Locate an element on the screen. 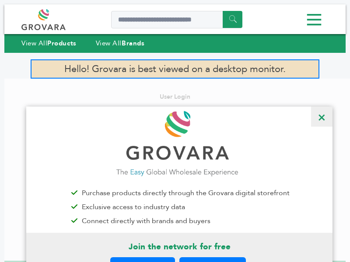  a: View AllBrands is located at coordinates (120, 43).